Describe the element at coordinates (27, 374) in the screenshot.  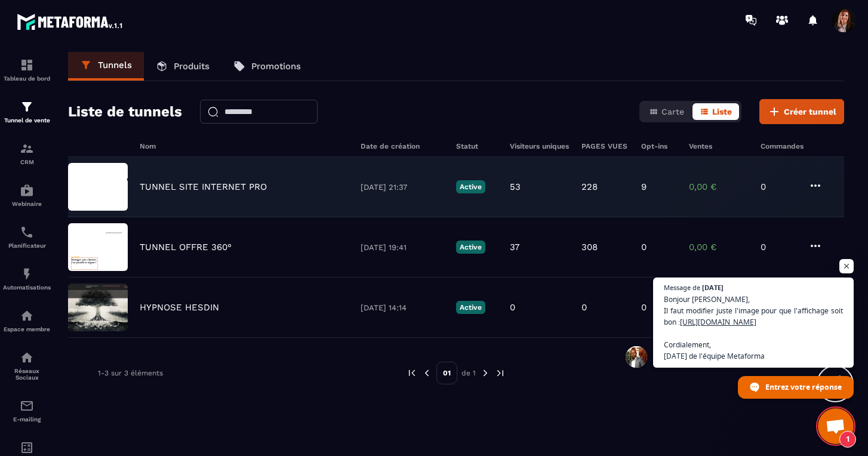
I see `p: Réseaux Sociaux` at that location.